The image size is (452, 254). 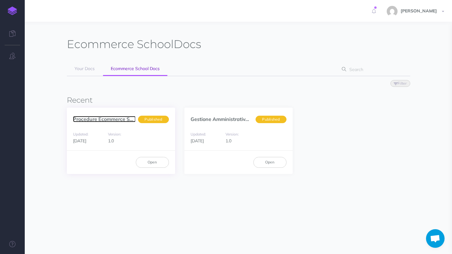 What do you see at coordinates (220, 119) in the screenshot?
I see `a: Gestione Amministrativ...` at bounding box center [220, 119].